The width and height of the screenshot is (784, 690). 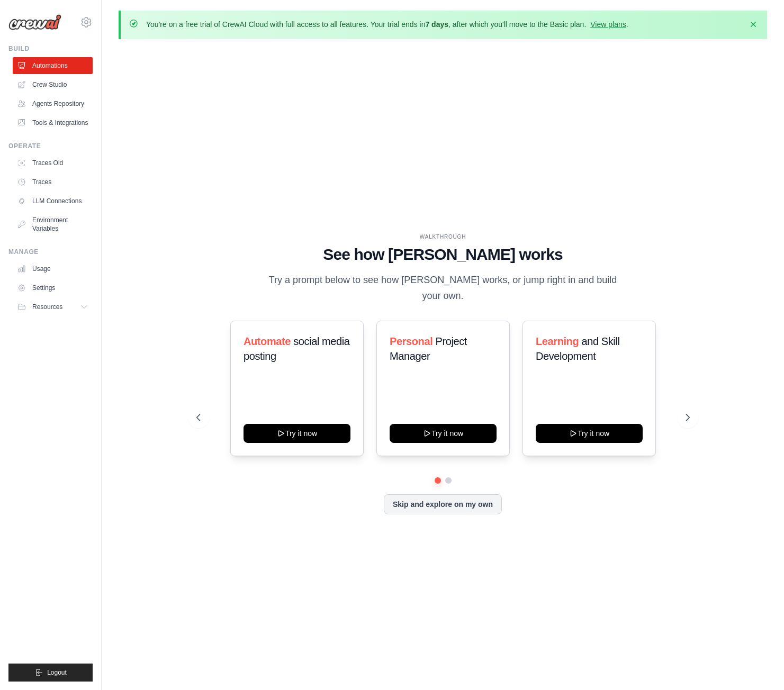 What do you see at coordinates (57, 673) in the screenshot?
I see `span: Logout` at bounding box center [57, 673].